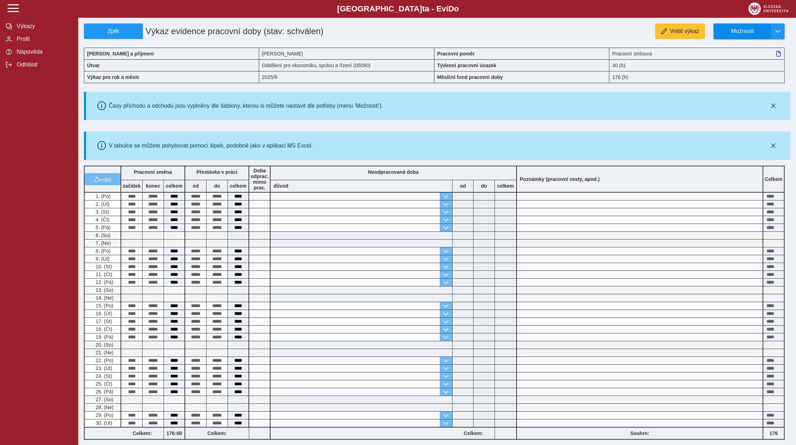  What do you see at coordinates (470, 77) in the screenshot?
I see `b: Měsíční fond pracovní doby` at bounding box center [470, 77].